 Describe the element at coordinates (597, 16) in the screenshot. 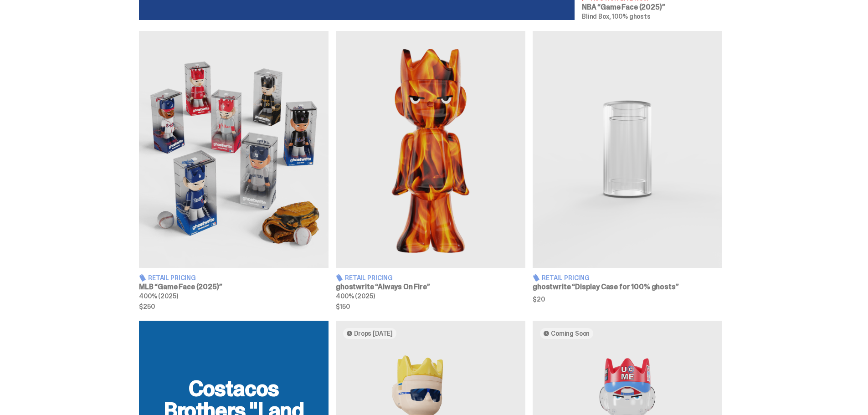

I see `span: Blind Box,` at that location.